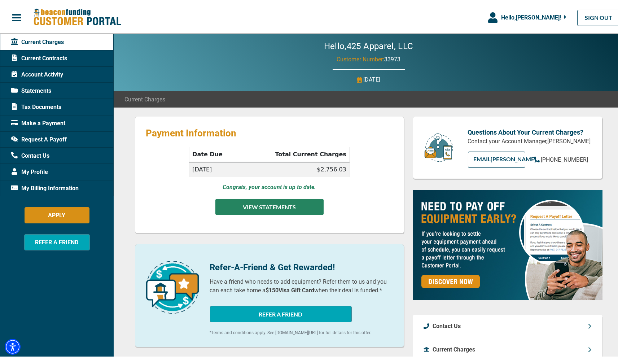 This screenshot has height=358, width=618. What do you see at coordinates (369, 45) in the screenshot?
I see `h2: Hello, 425 Apparel, LLC` at bounding box center [369, 45].